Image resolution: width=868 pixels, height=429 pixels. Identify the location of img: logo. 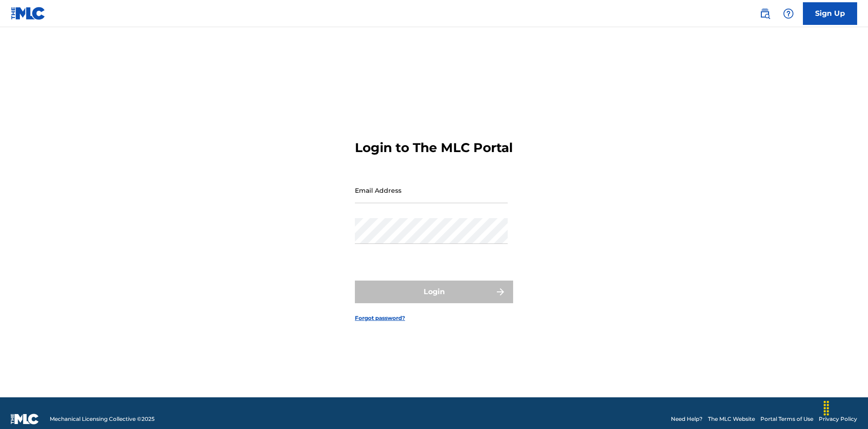
(25, 419).